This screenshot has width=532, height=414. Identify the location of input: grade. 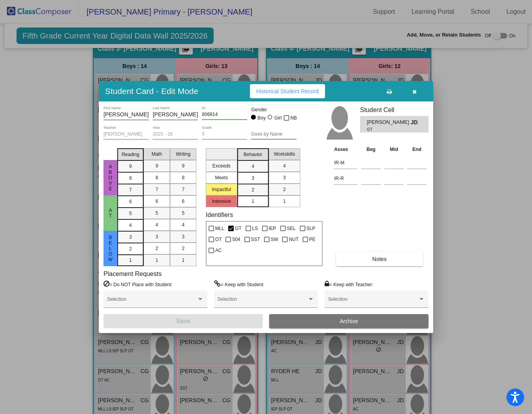
(224, 135).